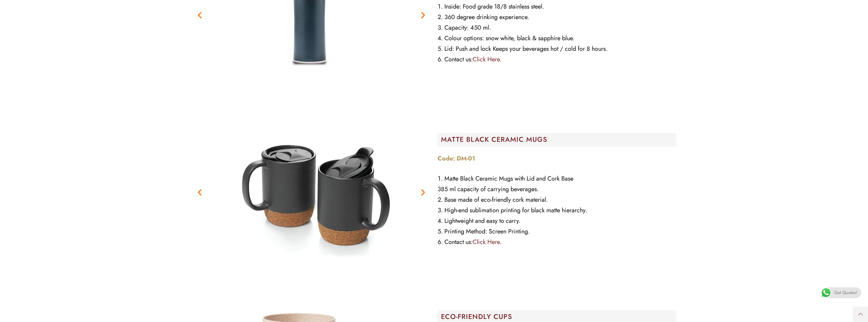  Describe the element at coordinates (496, 200) in the screenshot. I see `span: Base made of eco-friendly cork material.` at that location.